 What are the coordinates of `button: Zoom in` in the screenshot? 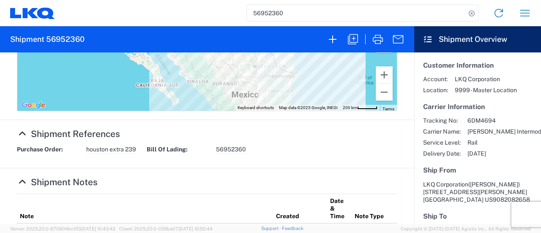 It's located at (384, 75).